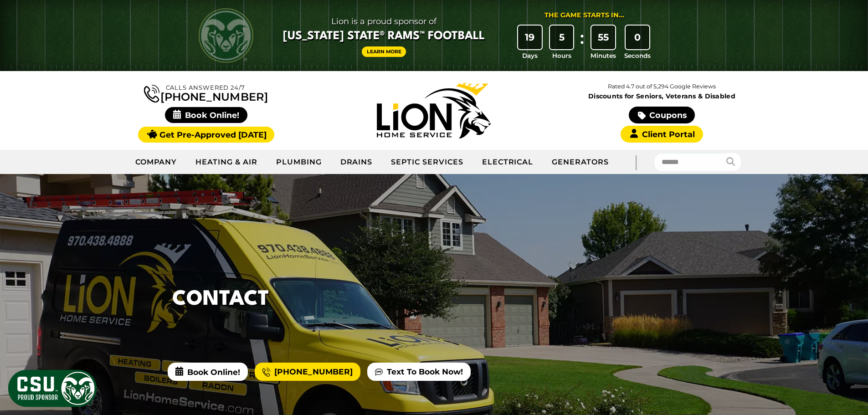  Describe the element at coordinates (580, 162) in the screenshot. I see `a: Generators` at that location.